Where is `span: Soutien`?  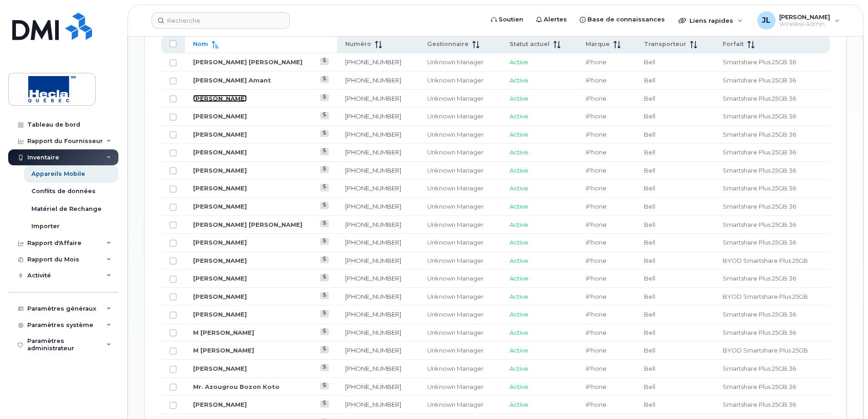 span: Soutien is located at coordinates (511, 20).